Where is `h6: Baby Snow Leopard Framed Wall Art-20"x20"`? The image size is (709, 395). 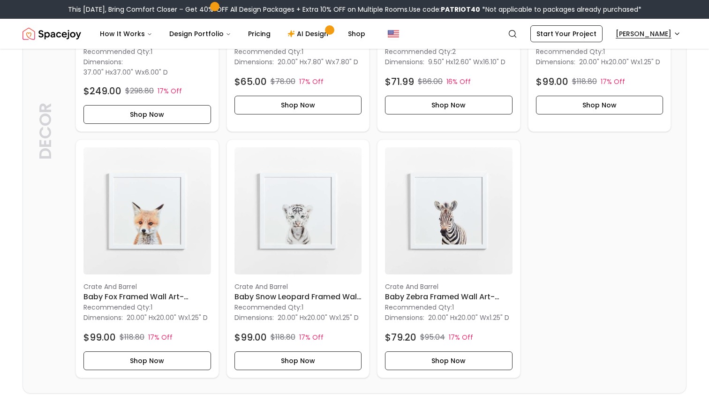
h6: Baby Snow Leopard Framed Wall Art-20"x20" is located at coordinates (298, 297).